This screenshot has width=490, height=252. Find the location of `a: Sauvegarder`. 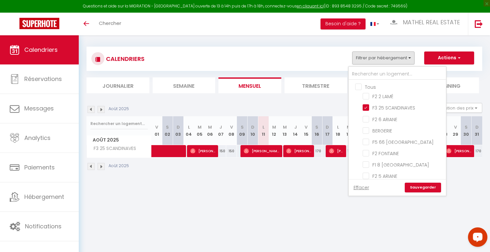

a: Sauvegarder is located at coordinates (423, 188).